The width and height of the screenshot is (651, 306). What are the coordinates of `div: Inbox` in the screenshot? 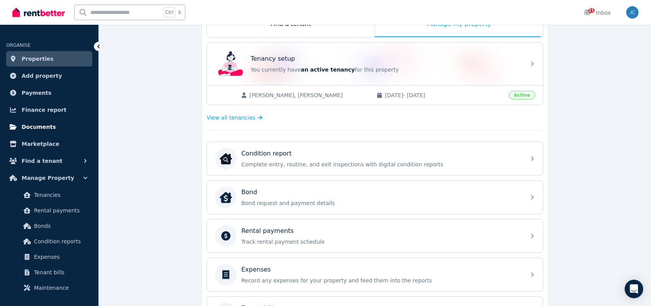 It's located at (597, 13).